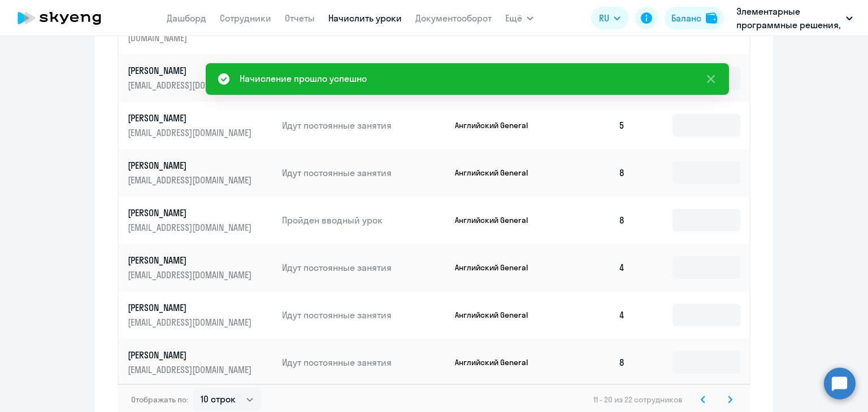 Image resolution: width=868 pixels, height=412 pixels. Describe the element at coordinates (187, 18) in the screenshot. I see `a: Дашборд` at that location.